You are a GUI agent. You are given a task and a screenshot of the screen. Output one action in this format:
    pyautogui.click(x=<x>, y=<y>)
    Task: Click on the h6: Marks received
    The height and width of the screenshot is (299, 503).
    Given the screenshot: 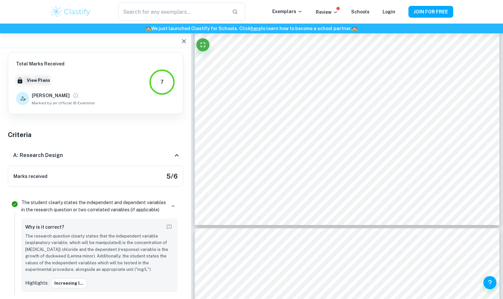 What is the action you would take?
    pyautogui.click(x=30, y=176)
    